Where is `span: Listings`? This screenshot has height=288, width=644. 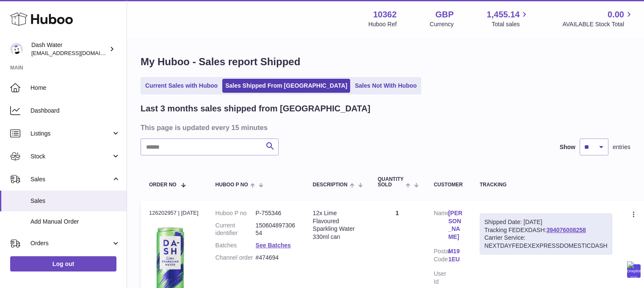 span: Listings is located at coordinates (71, 133).